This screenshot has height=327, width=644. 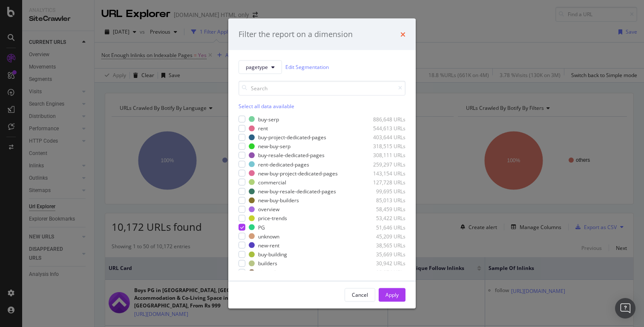 I want to click on div: 99,695 URLs, so click(x=385, y=191).